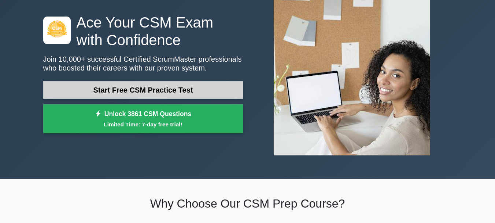 The image size is (495, 223). What do you see at coordinates (248, 203) in the screenshot?
I see `h2: Why Choose Our CSM Prep Course?` at bounding box center [248, 203].